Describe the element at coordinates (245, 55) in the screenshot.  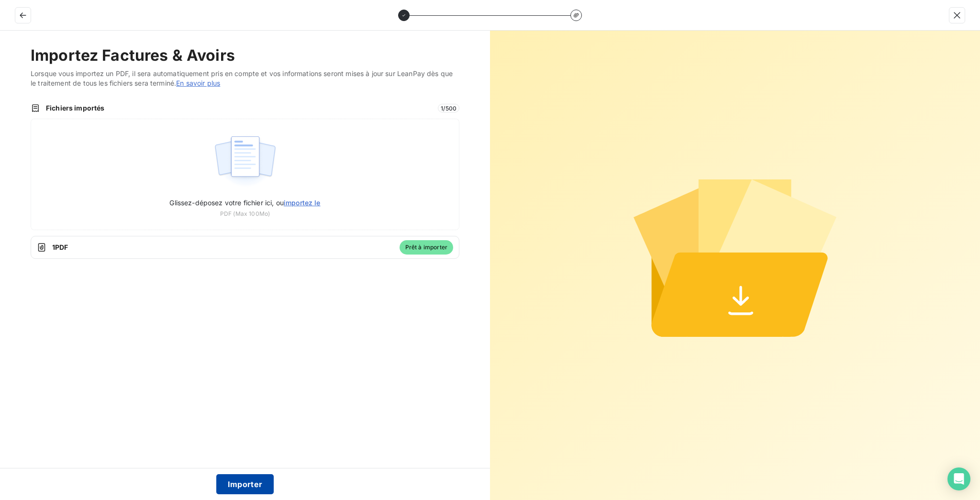
I see `h2: Importez Factures & Avoirs` at that location.